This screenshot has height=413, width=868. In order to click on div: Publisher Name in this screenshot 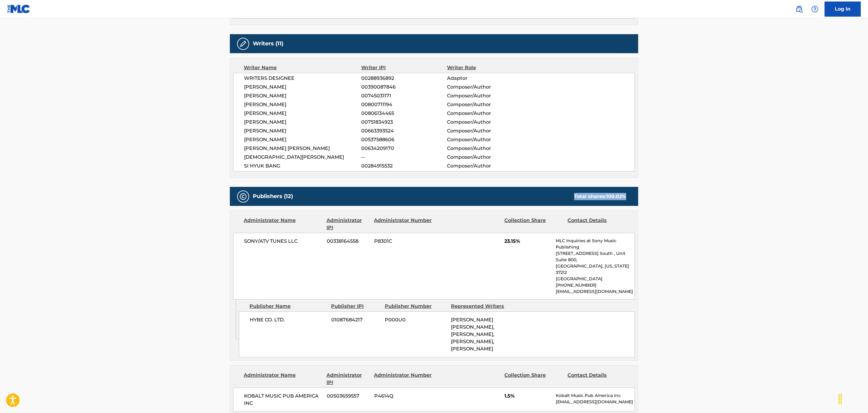, I will do `click(288, 306)`.